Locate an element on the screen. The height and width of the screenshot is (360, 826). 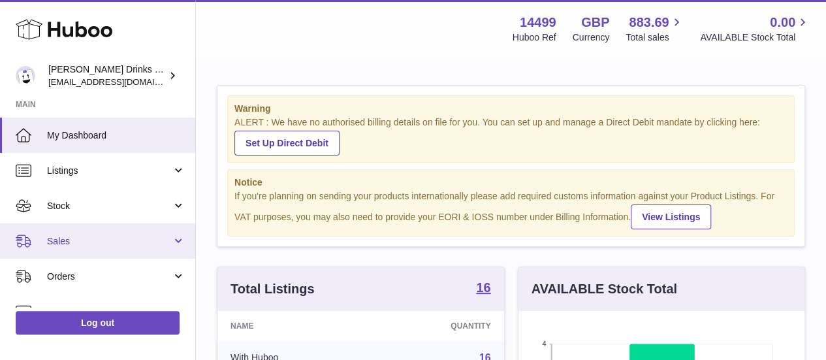
span: Usage is located at coordinates (116, 311).